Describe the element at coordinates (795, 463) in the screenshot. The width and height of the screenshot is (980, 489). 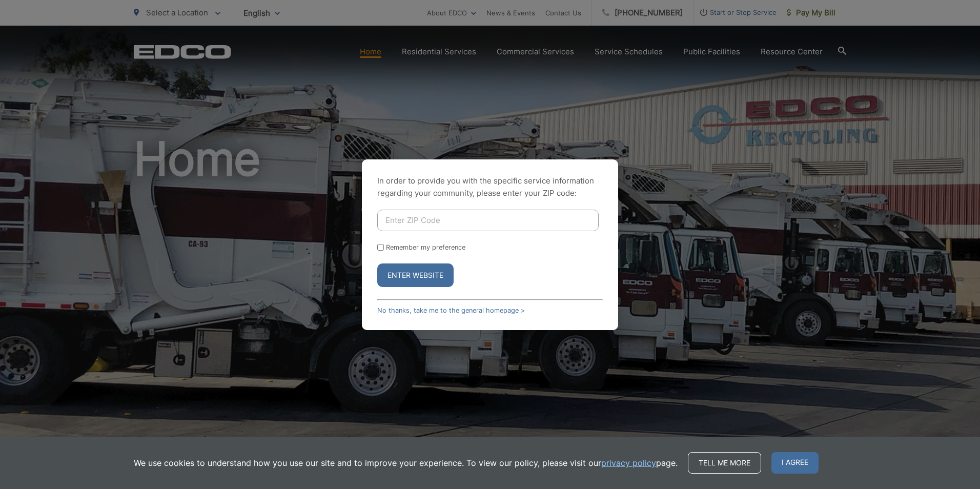
I see `span: I agree` at that location.